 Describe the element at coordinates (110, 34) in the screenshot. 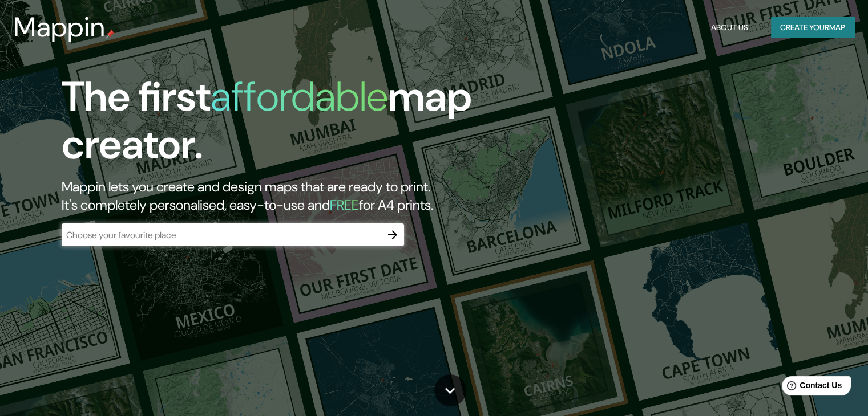

I see `img: mappin-pin` at that location.